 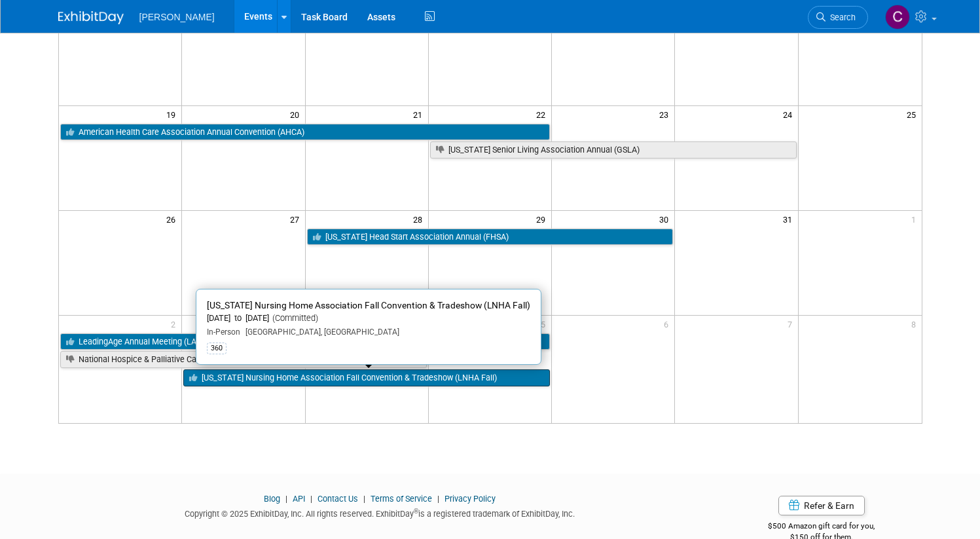 I want to click on div: Copyright © 2025 ExhibitDay, Inc. All rights reserved. ExhibitDay is a registered trademark of Ex..., so click(x=380, y=512).